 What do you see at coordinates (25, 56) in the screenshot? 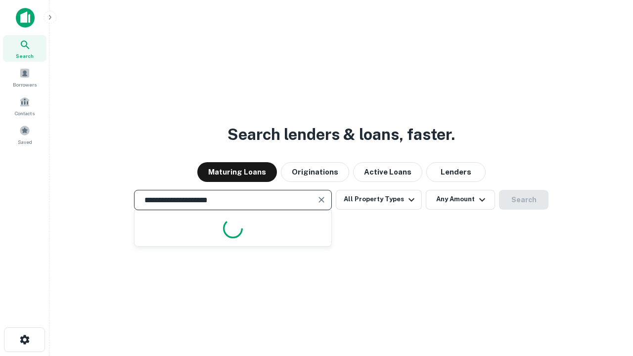
I see `span: Search` at bounding box center [25, 56].